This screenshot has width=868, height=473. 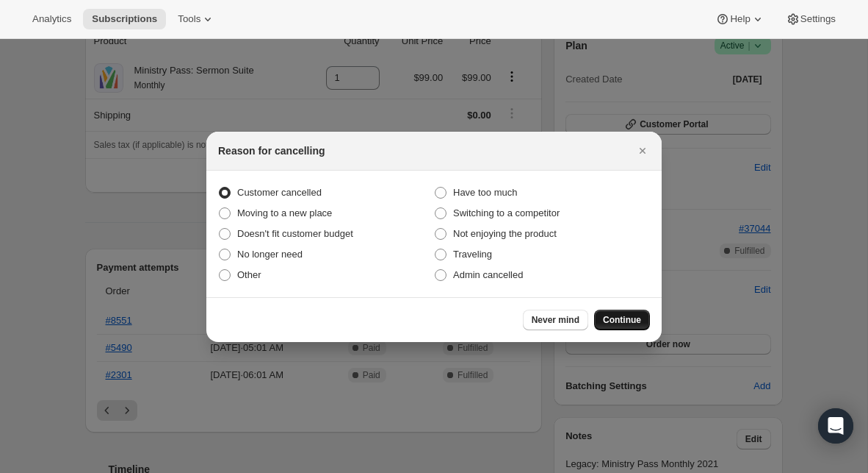 What do you see at coordinates (811, 19) in the screenshot?
I see `button: Settings` at bounding box center [811, 19].